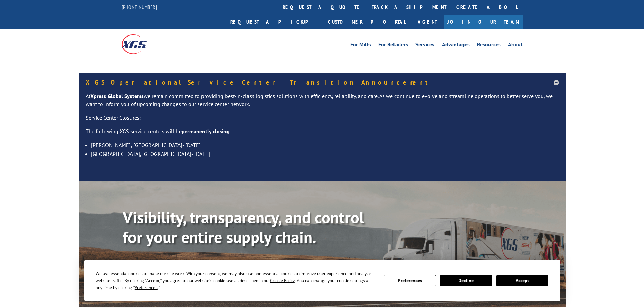 The image size is (644, 308). I want to click on a: Join Our Team, so click(483, 22).